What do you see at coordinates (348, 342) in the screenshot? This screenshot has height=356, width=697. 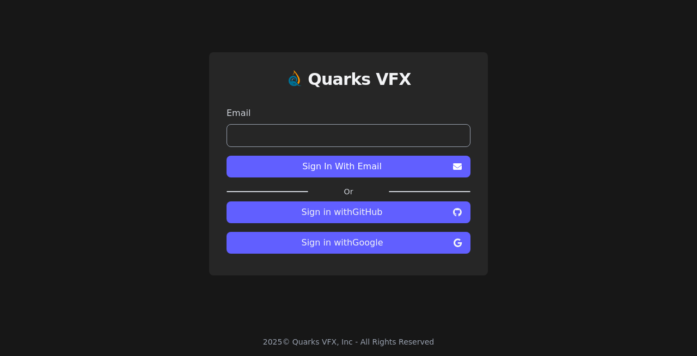 I see `div: 2025 © Quarks VFX, Inc - All Rights Reserved` at bounding box center [348, 342].